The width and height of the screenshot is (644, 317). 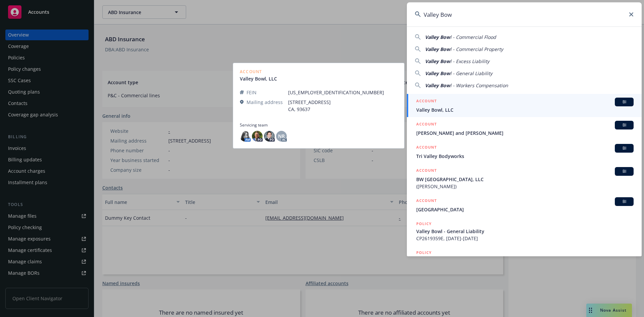 What do you see at coordinates (471, 73) in the screenshot?
I see `span: l - General Liability` at bounding box center [471, 73].